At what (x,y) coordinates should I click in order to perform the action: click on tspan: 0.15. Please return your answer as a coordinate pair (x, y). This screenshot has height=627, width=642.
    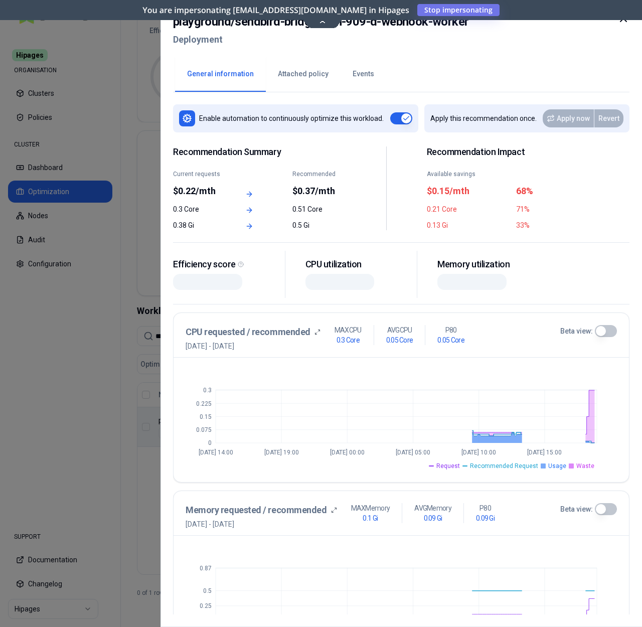
    Looking at the image, I should click on (206, 417).